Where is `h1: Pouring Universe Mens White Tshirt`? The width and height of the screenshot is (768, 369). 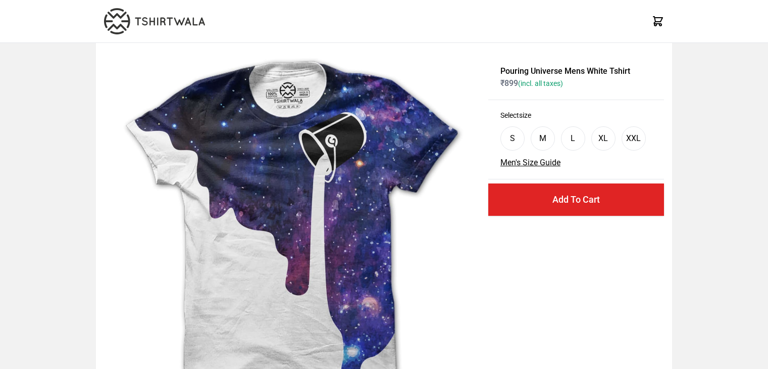
h1: Pouring Universe Mens White Tshirt is located at coordinates (576, 71).